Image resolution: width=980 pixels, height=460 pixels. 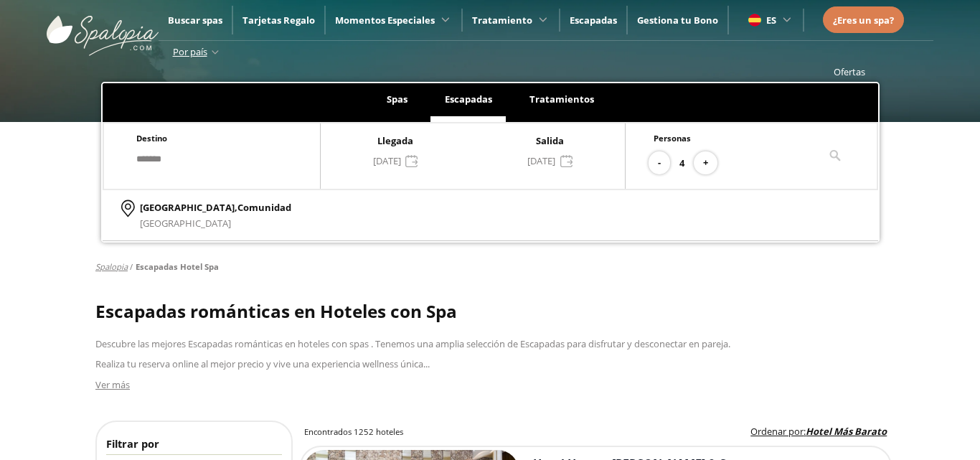 I want to click on span: Realiza tu reserva online al mejor precio y vive una experiencia wellness única., so click(x=260, y=364).